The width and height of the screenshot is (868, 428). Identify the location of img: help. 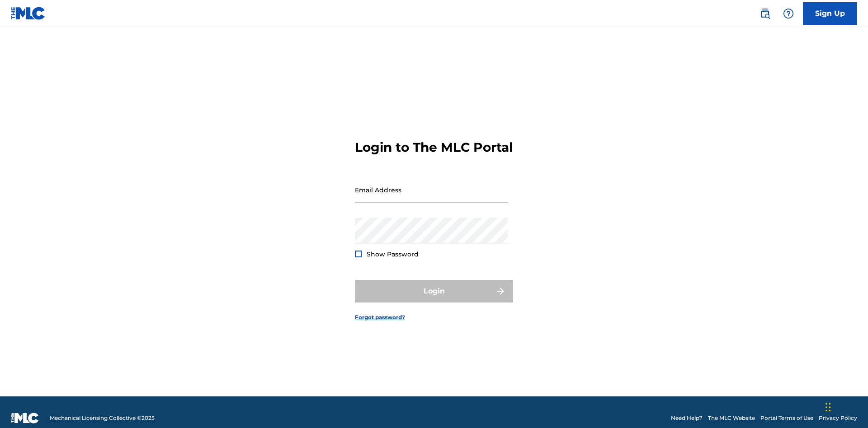
(788, 13).